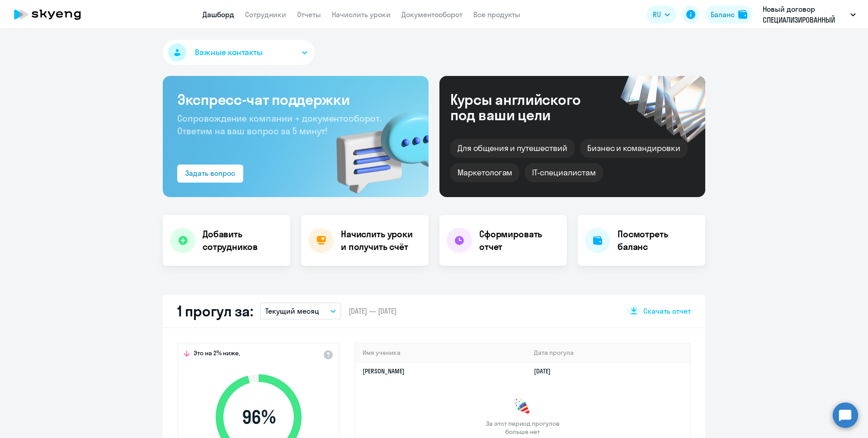  What do you see at coordinates (729, 14) in the screenshot?
I see `a: Балансbalance` at bounding box center [729, 14].